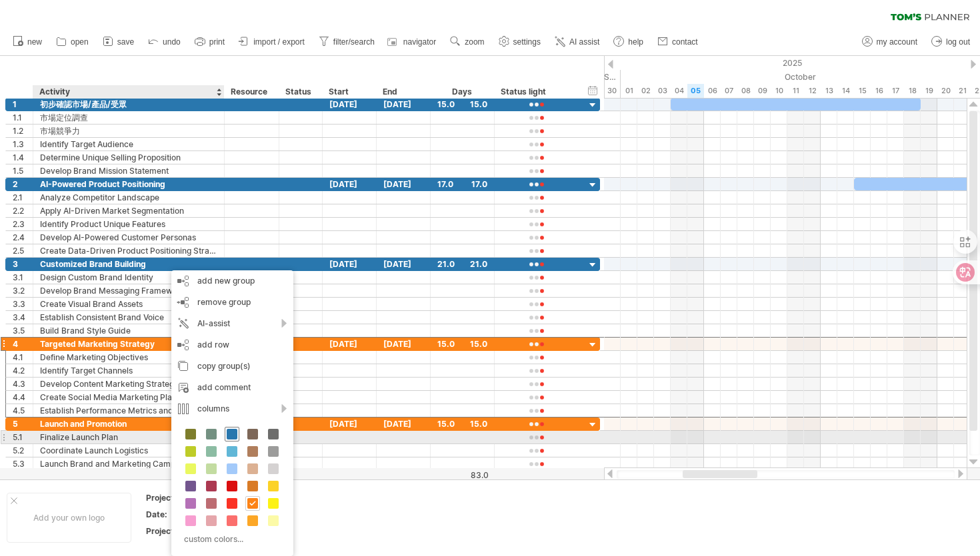 The image size is (980, 556). What do you see at coordinates (128, 131) in the screenshot?
I see `div: 市場競爭力` at bounding box center [128, 131].